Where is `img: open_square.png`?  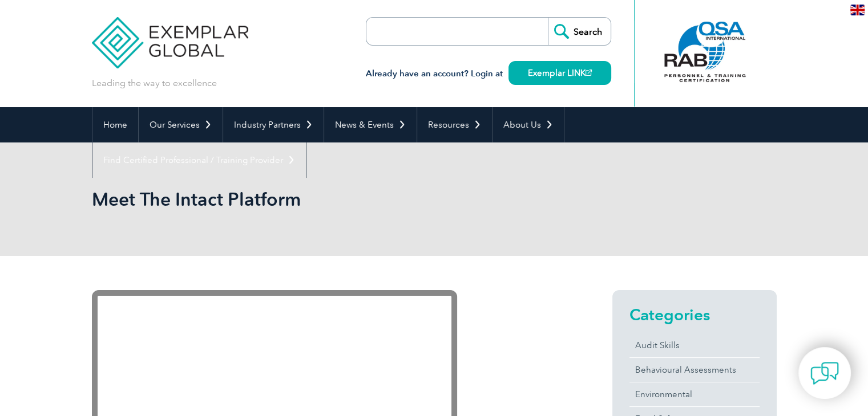 img: open_square.png is located at coordinates (588, 72).